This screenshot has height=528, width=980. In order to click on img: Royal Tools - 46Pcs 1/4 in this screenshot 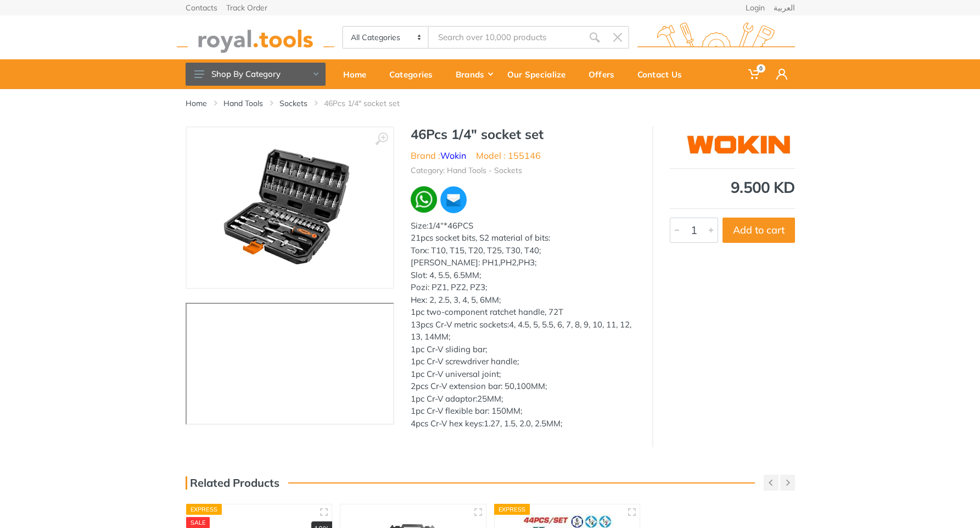, I will do `click(290, 208)`.